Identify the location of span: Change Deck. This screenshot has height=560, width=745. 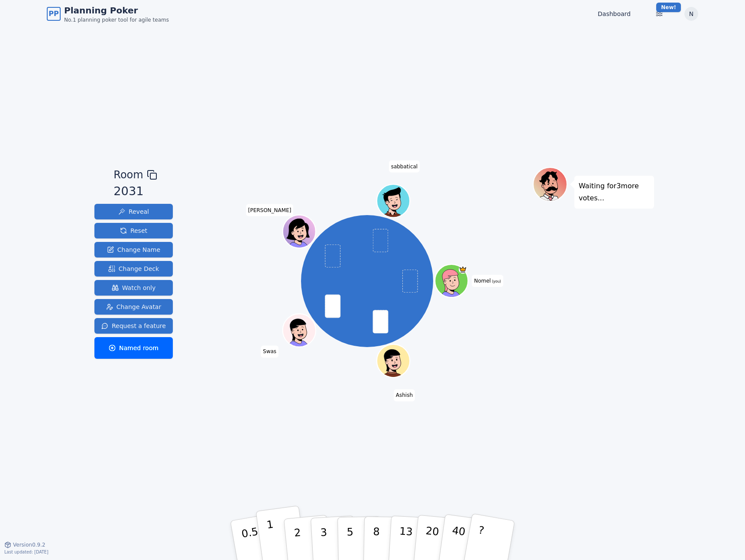
(133, 269).